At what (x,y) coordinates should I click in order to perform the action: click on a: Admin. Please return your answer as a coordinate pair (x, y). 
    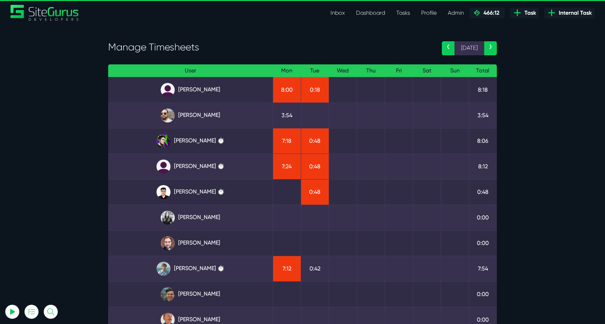
    Looking at the image, I should click on (456, 13).